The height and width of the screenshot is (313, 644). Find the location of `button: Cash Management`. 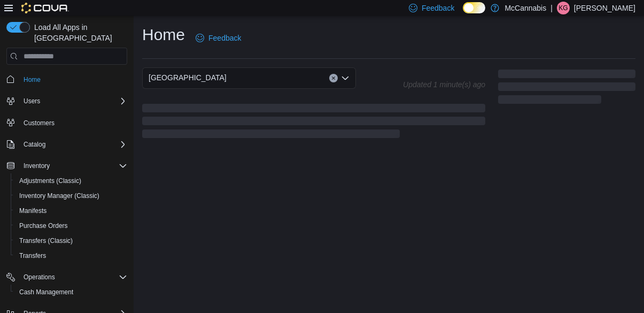

button: Cash Management is located at coordinates (71, 292).